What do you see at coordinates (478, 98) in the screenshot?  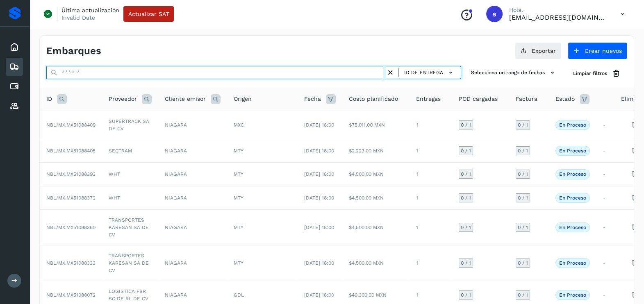 I see `span: POD cargadas` at bounding box center [478, 98].